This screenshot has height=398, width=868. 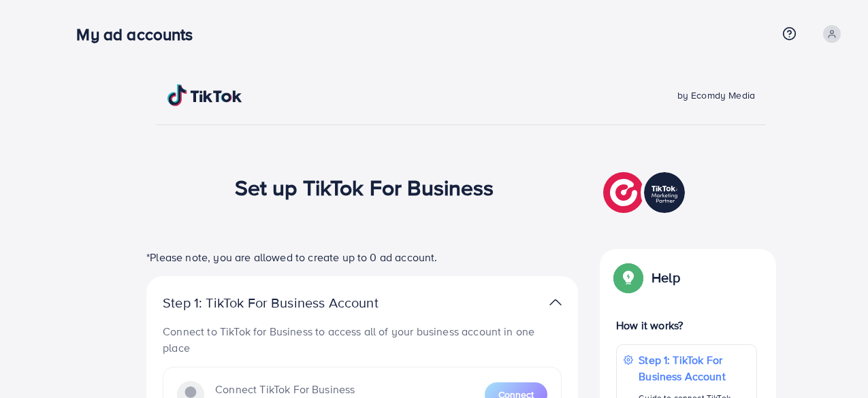 I want to click on p: How it works?, so click(x=686, y=325).